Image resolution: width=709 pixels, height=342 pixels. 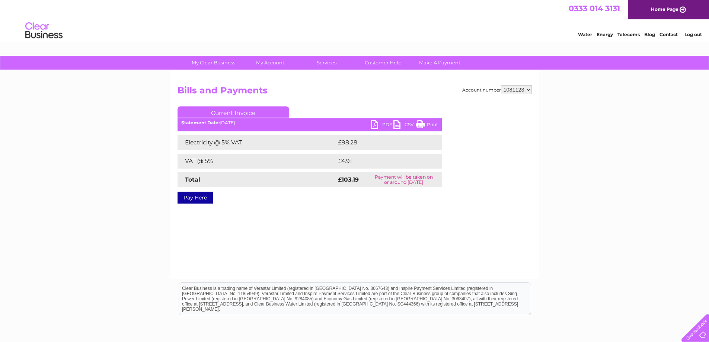 What do you see at coordinates (605, 34) in the screenshot?
I see `a: Energy` at bounding box center [605, 34].